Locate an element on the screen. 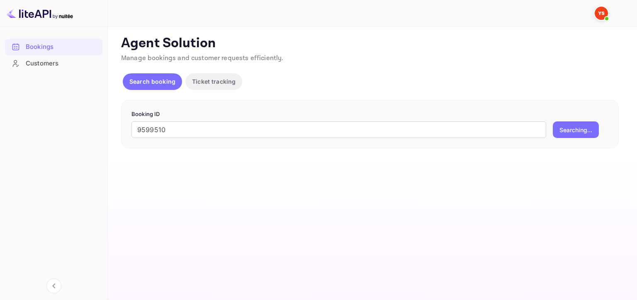  p: Search booking is located at coordinates (152, 81).